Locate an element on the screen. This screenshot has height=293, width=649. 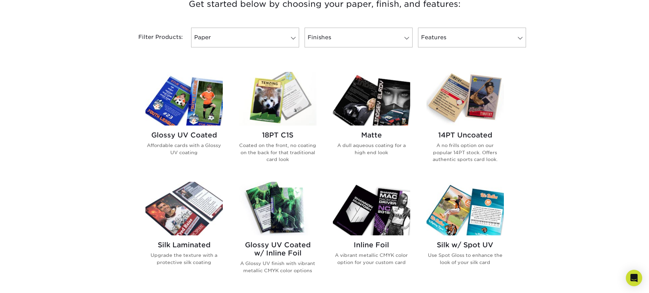
p: A dull aqueous coating for a high end look is located at coordinates (371, 149).